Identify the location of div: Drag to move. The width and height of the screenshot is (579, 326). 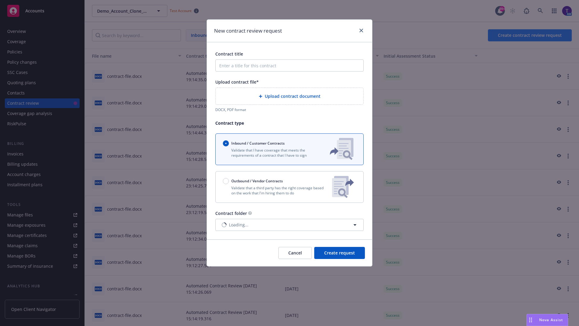
(530, 320).